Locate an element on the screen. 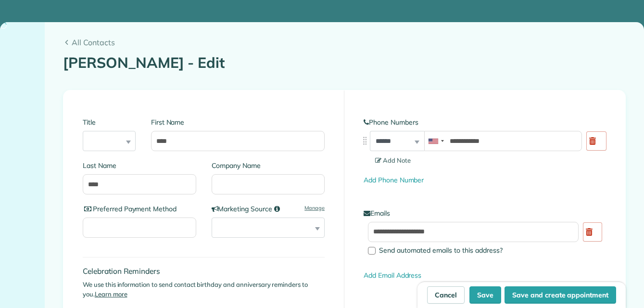 The height and width of the screenshot is (308, 644). label: Preferred Payment Method is located at coordinates (139, 208).